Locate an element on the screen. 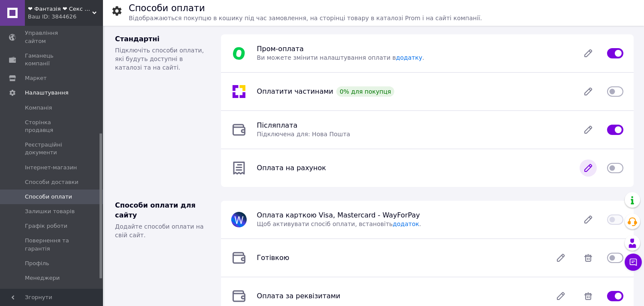 The height and width of the screenshot is (306, 644). button: Чат з покупцем is located at coordinates (633, 262).